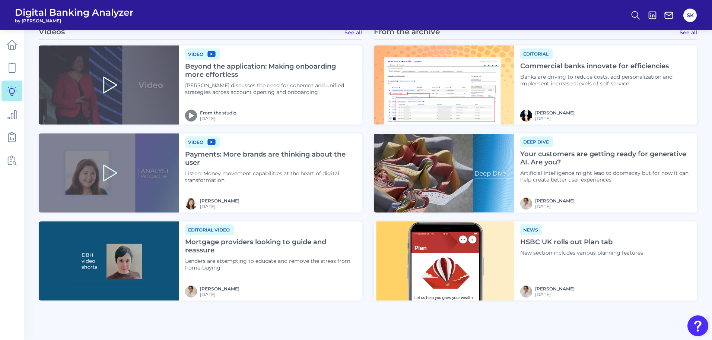  What do you see at coordinates (605, 66) in the screenshot?
I see `h4: Commercial banks innovate for efficiencies` at bounding box center [605, 66].